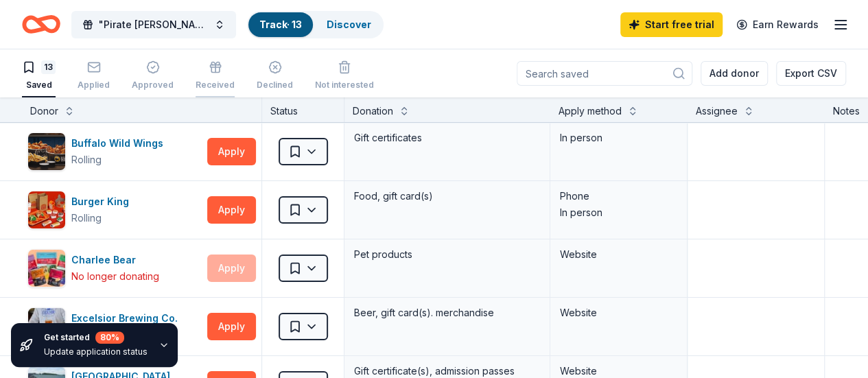 Image resolution: width=868 pixels, height=378 pixels. I want to click on button: Applied, so click(93, 76).